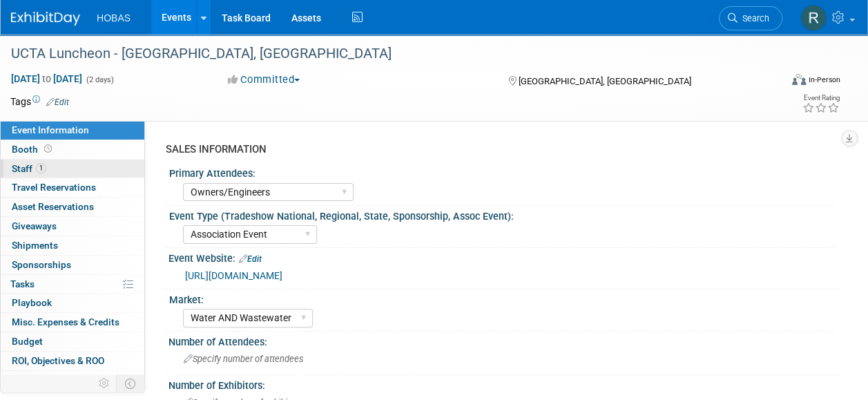  I want to click on span: Booth not reserved yet, so click(47, 148).